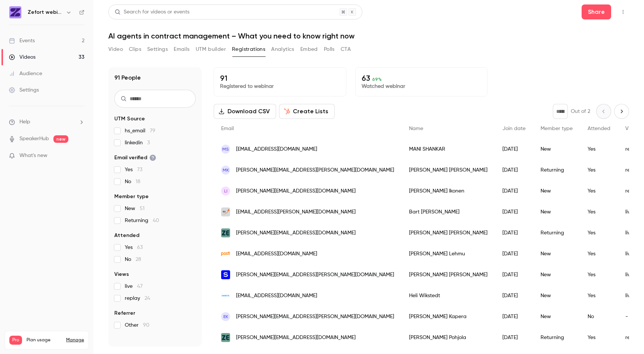  What do you see at coordinates (15, 12) in the screenshot?
I see `img: Zefort webinars` at bounding box center [15, 12].